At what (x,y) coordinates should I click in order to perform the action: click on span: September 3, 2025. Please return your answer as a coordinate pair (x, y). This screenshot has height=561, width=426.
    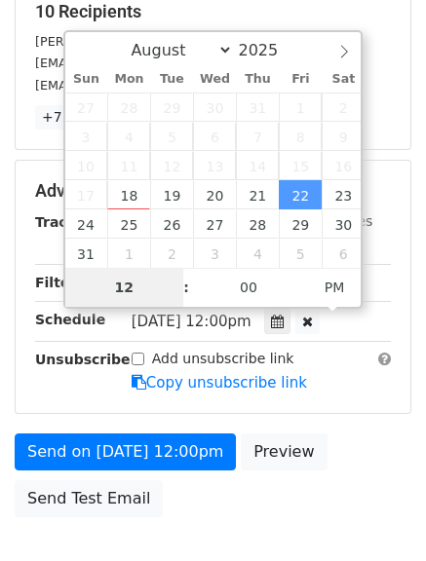
    Looking at the image, I should click on (214, 253).